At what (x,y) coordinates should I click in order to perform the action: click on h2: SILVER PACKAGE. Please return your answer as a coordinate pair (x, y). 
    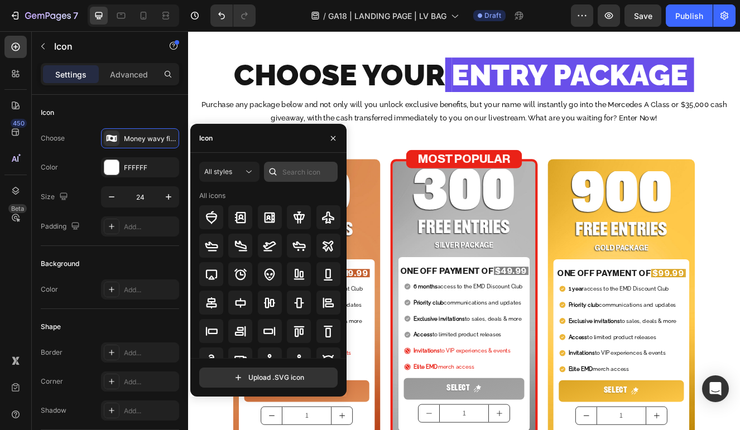
    Looking at the image, I should click on (335, 261).